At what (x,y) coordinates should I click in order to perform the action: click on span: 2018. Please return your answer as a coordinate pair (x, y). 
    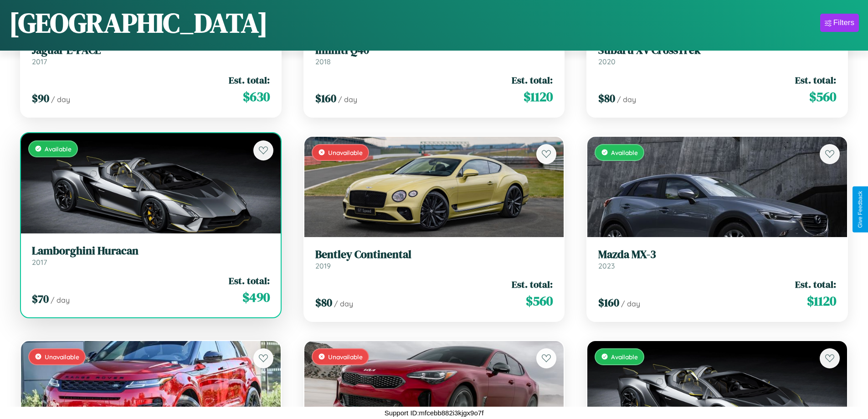
    Looking at the image, I should click on (323, 61).